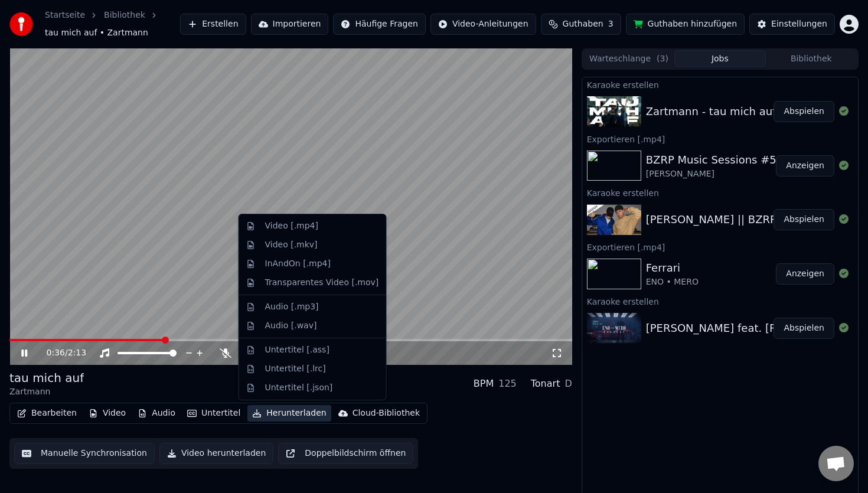 This screenshot has height=493, width=868. What do you see at coordinates (568, 384) in the screenshot?
I see `div: D` at bounding box center [568, 384].